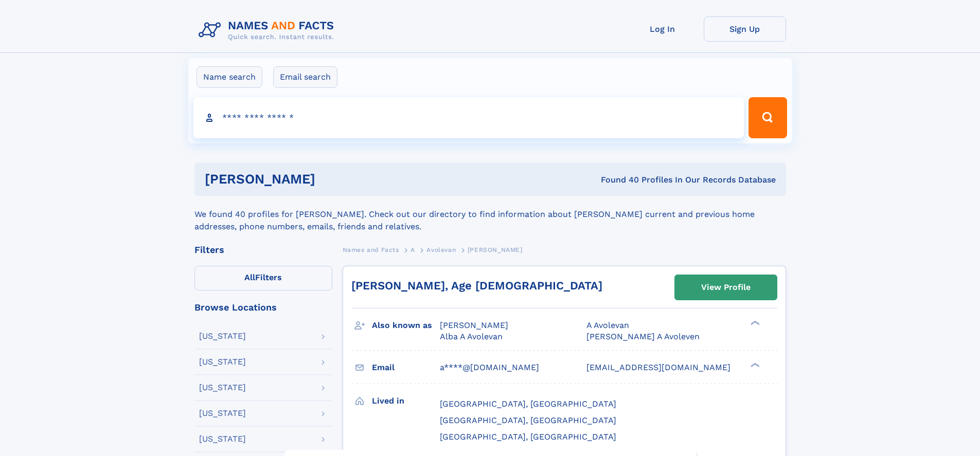 The height and width of the screenshot is (456, 980). Describe the element at coordinates (263, 278) in the screenshot. I see `label: Filters` at that location.